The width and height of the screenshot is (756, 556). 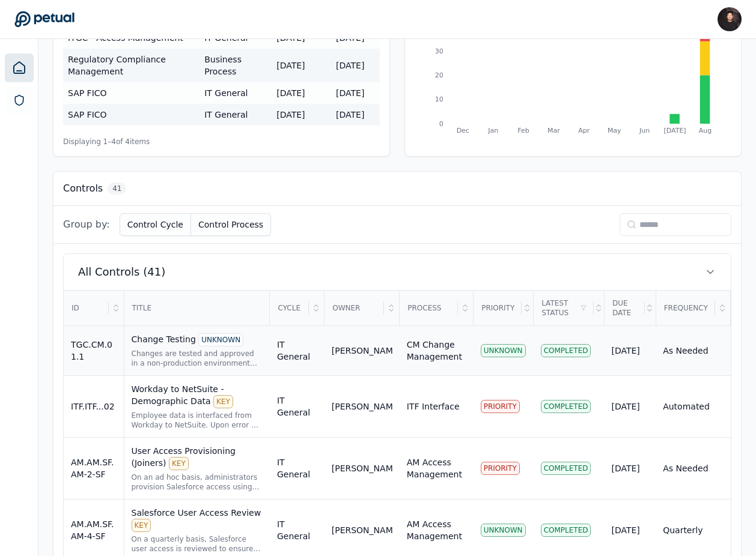 I want to click on tspan: Dec, so click(x=463, y=131).